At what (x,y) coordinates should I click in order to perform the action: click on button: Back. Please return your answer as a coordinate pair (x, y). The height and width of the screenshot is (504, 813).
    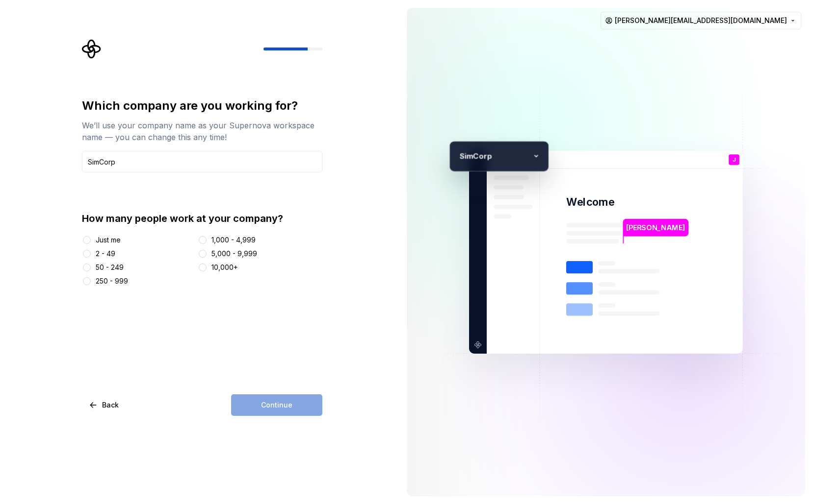
    Looking at the image, I should click on (105, 405).